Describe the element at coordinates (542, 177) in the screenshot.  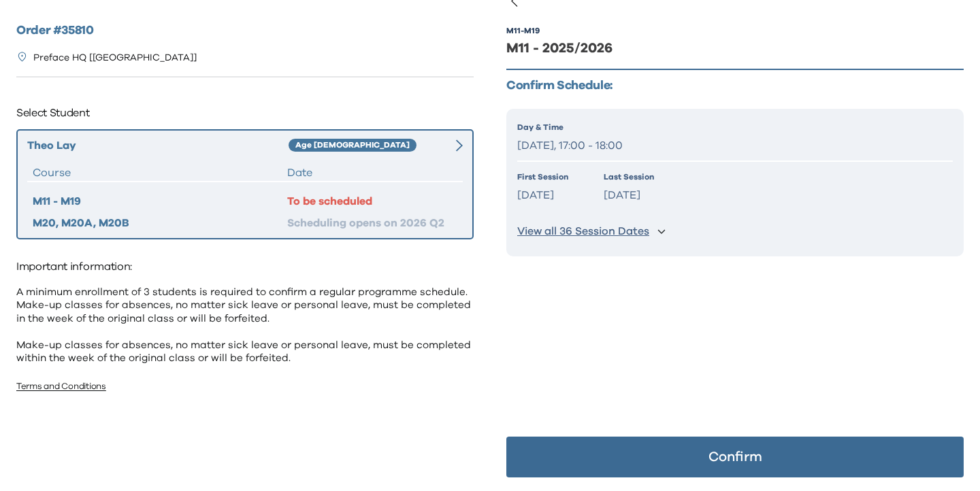
I see `p: First Session` at that location.